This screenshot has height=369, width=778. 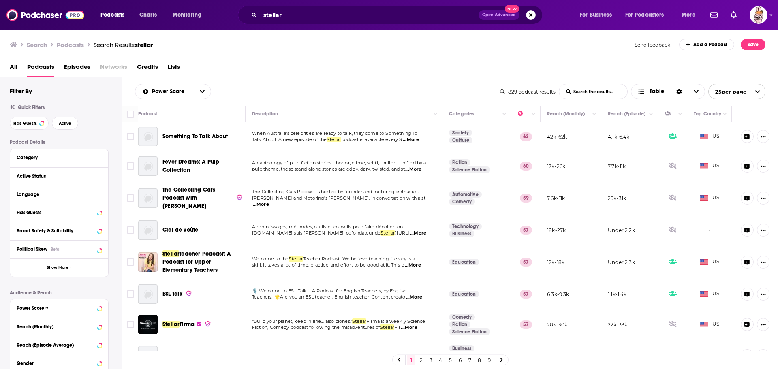 I want to click on a: Clef de voûte, so click(x=148, y=230).